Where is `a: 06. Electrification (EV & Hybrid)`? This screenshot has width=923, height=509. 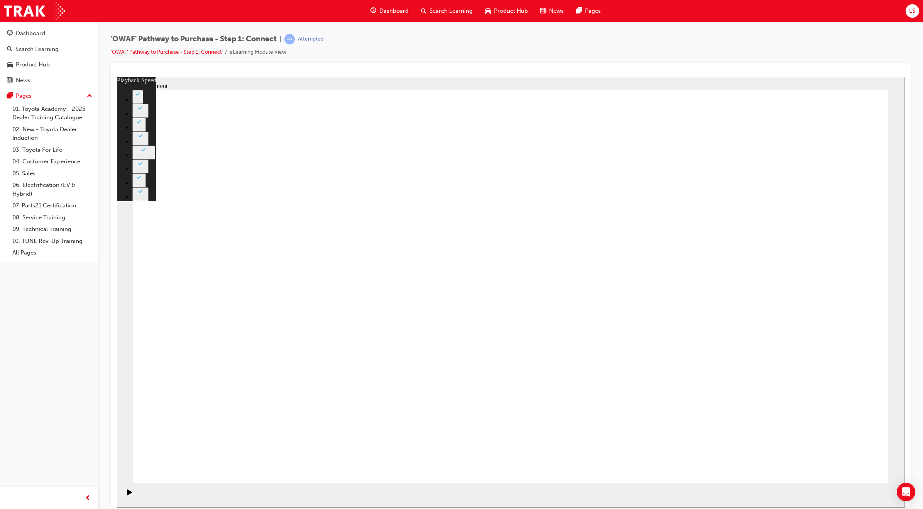 a: 06. Electrification (EV & Hybrid) is located at coordinates (52, 189).